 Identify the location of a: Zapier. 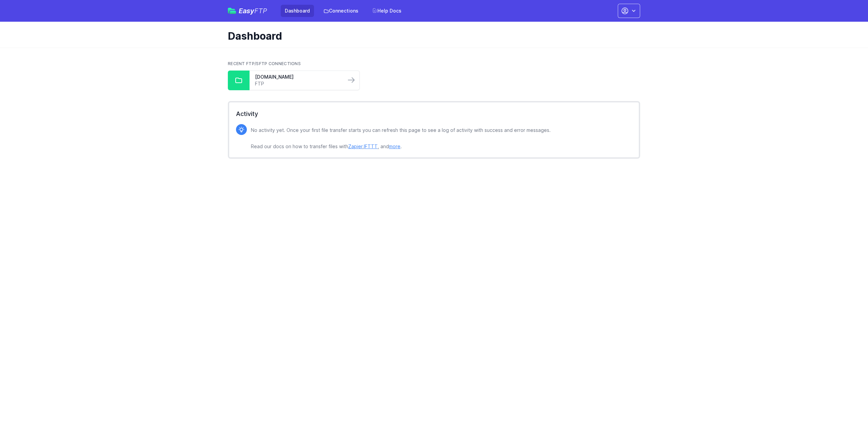
(355, 146).